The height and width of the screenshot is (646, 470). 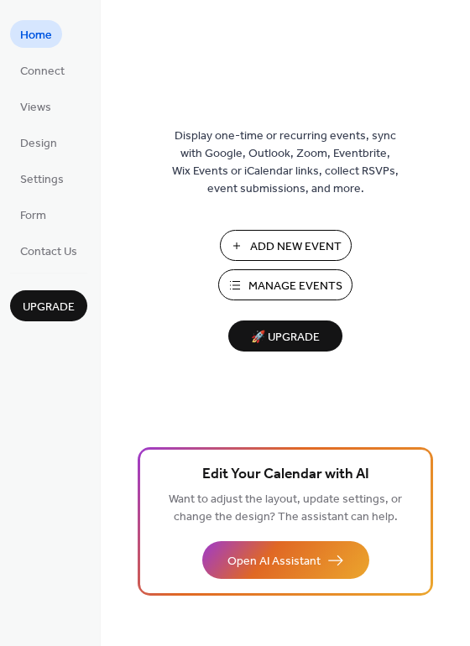 I want to click on a: Form, so click(x=33, y=214).